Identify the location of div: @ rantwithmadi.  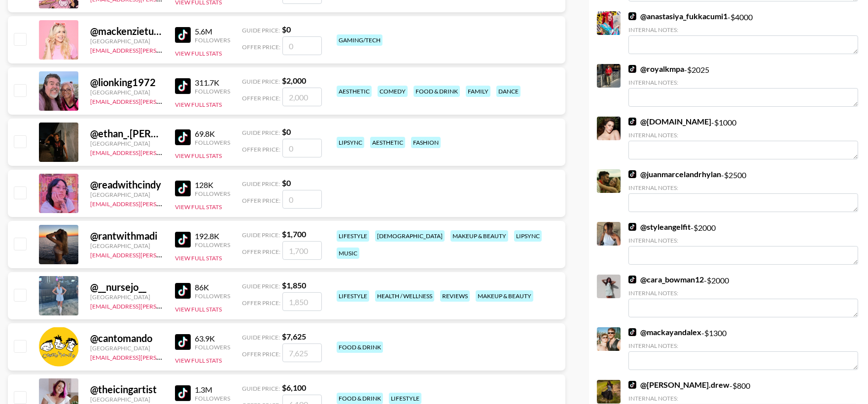
(126, 236).